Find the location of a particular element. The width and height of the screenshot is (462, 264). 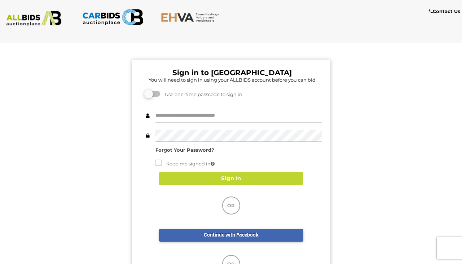

span: Use one-time passcode to sign in is located at coordinates (202, 94).